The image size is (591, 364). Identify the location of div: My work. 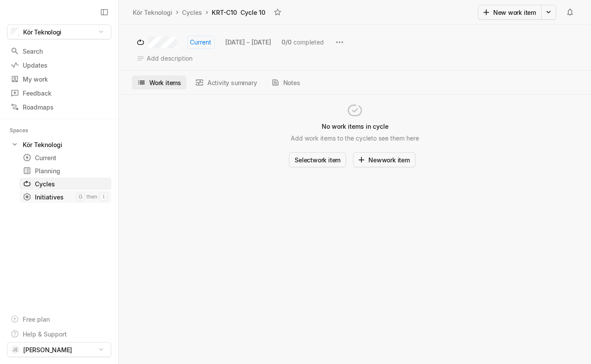
(59, 79).